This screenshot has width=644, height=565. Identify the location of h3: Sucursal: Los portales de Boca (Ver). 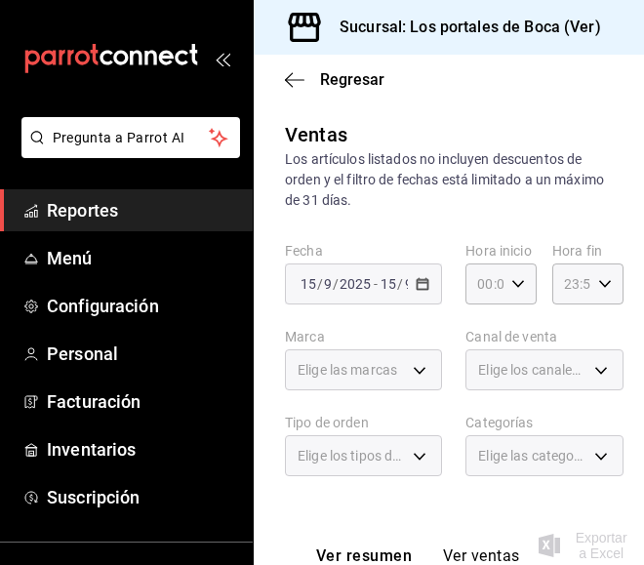
(463, 27).